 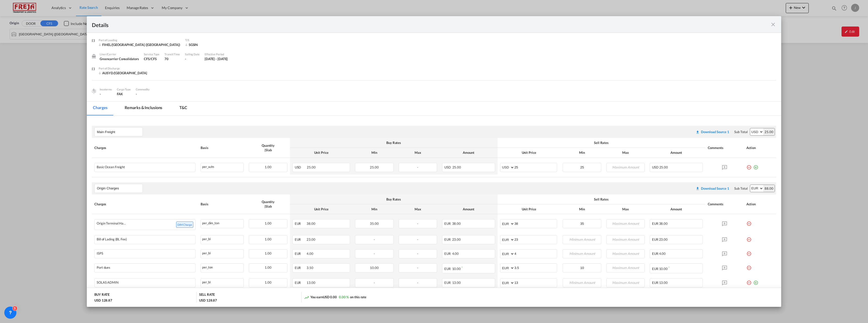 I want to click on input: 13, so click(x=536, y=283).